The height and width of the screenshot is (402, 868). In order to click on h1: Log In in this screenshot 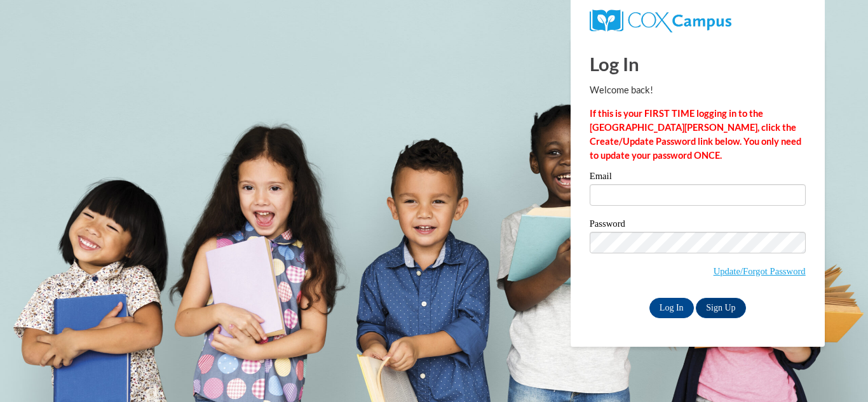, I will do `click(698, 63)`.